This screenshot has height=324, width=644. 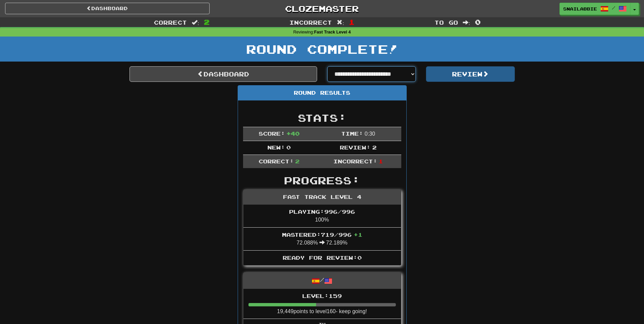 What do you see at coordinates (322, 295) in the screenshot?
I see `span: Level: 159` at bounding box center [322, 295].